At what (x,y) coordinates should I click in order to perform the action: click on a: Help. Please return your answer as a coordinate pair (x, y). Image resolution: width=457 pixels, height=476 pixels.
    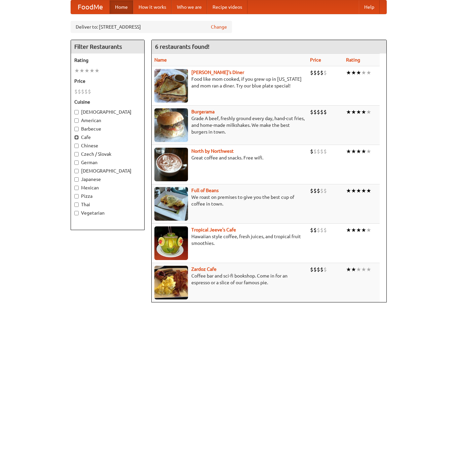
    Looking at the image, I should click on (369, 7).